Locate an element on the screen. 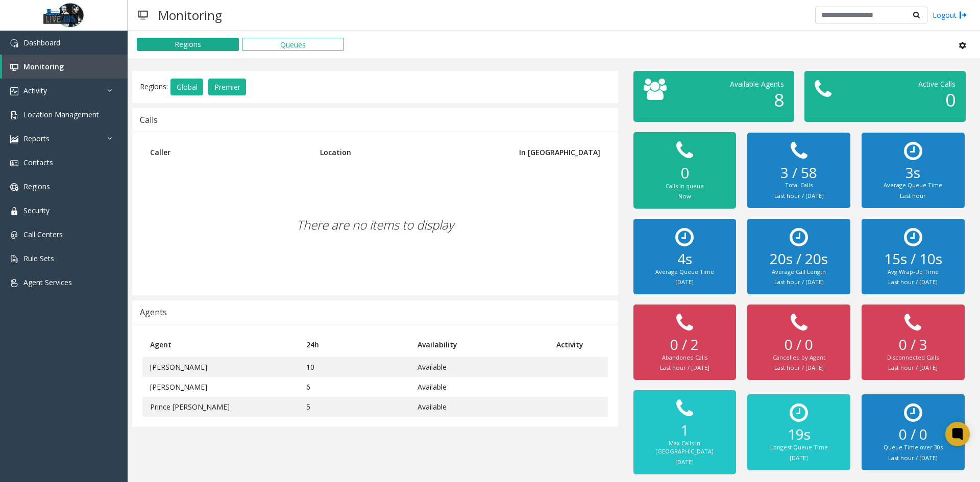 The height and width of the screenshot is (482, 980). div: Agents is located at coordinates (153, 312).